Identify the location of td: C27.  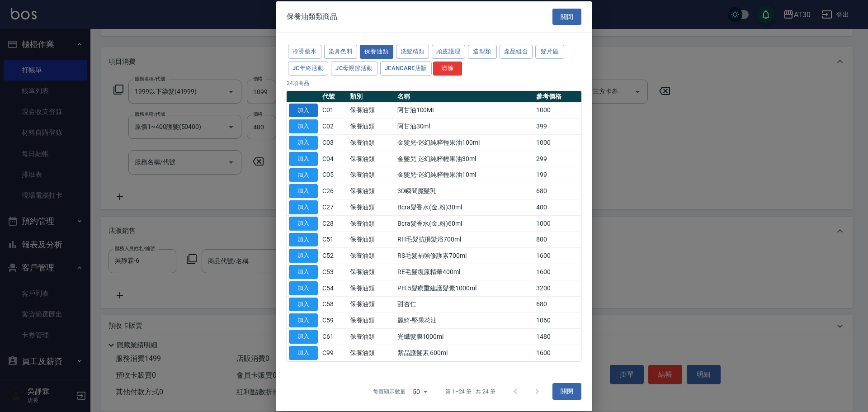
(334, 207).